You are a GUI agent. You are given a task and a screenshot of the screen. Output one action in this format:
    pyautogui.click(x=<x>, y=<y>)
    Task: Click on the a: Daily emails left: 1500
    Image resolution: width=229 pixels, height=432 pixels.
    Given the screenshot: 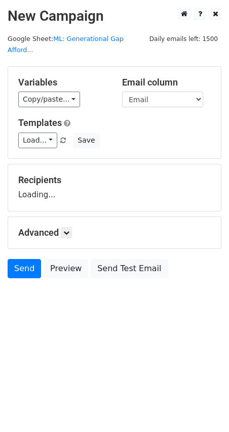 What is the action you would take?
    pyautogui.click(x=183, y=38)
    